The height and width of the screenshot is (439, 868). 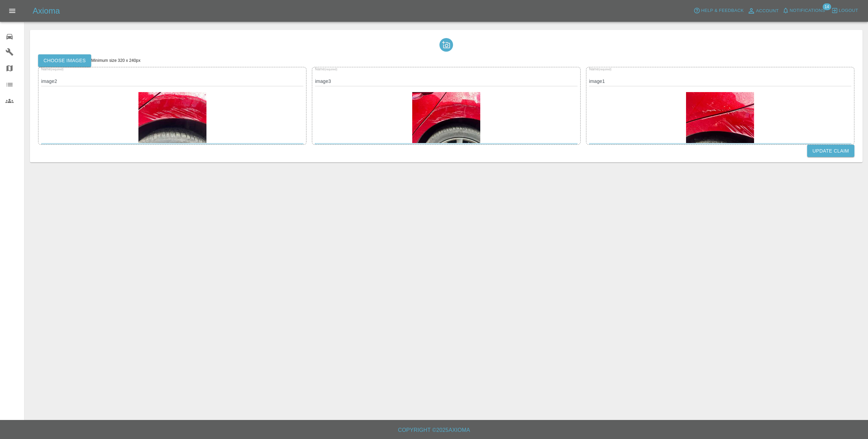 What do you see at coordinates (719, 10) in the screenshot?
I see `button: Help & Feedback` at bounding box center [719, 10].